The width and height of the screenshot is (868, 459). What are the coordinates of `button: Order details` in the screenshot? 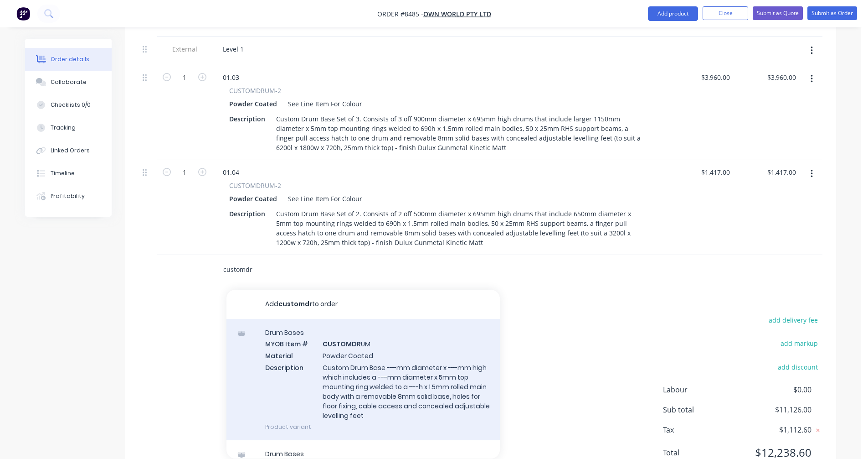 It's located at (69, 59).